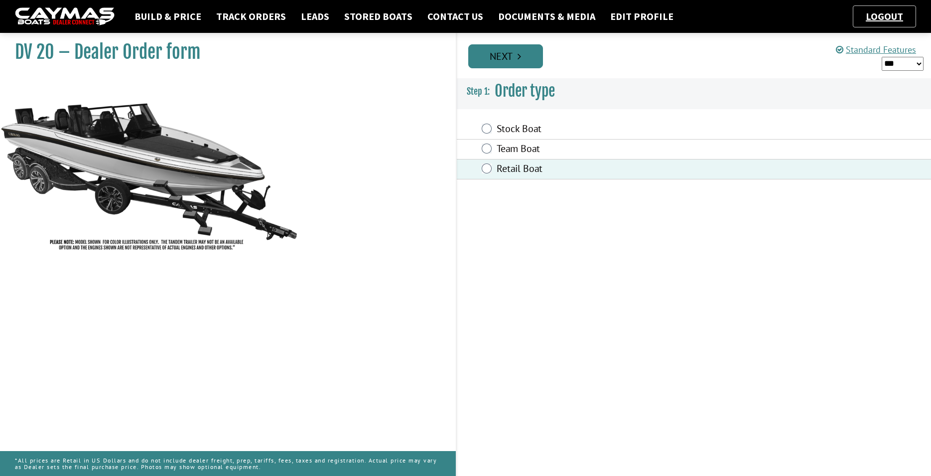 The image size is (931, 476). Describe the element at coordinates (456, 16) in the screenshot. I see `a: Contact Us` at that location.